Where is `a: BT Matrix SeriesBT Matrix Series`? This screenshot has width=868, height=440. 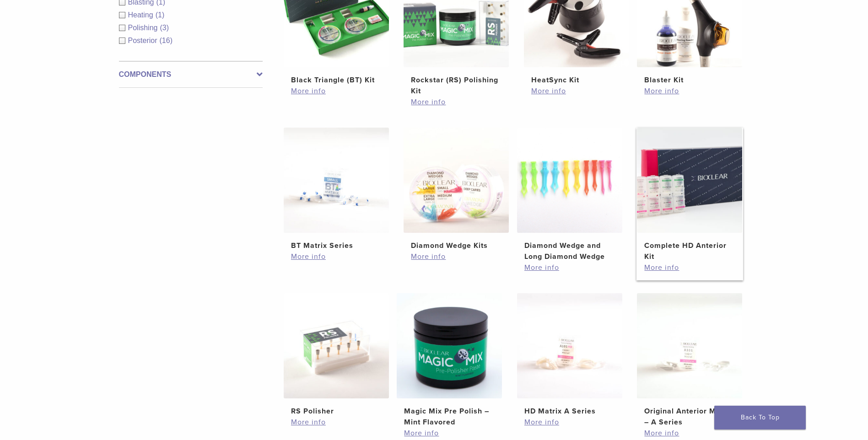
a: BT Matrix SeriesBT Matrix Series is located at coordinates (337, 190).